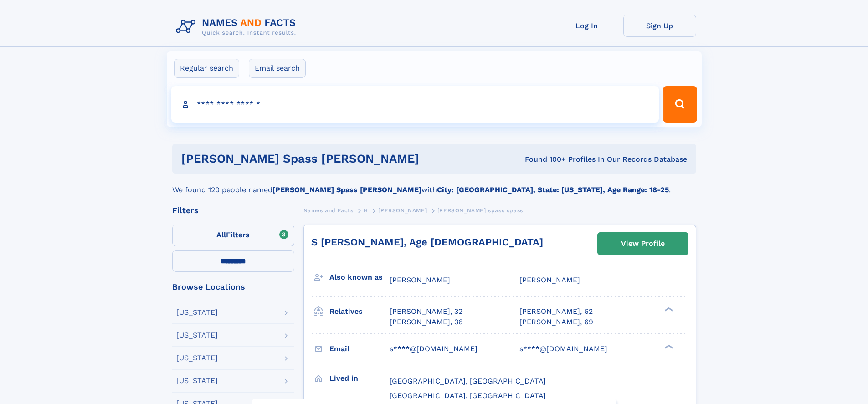 This screenshot has width=868, height=404. I want to click on a: Log In, so click(587, 26).